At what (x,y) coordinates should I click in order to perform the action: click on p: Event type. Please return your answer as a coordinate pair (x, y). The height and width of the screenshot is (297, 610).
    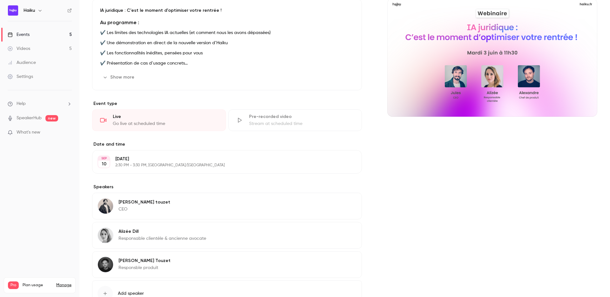
    Looking at the image, I should click on (227, 104).